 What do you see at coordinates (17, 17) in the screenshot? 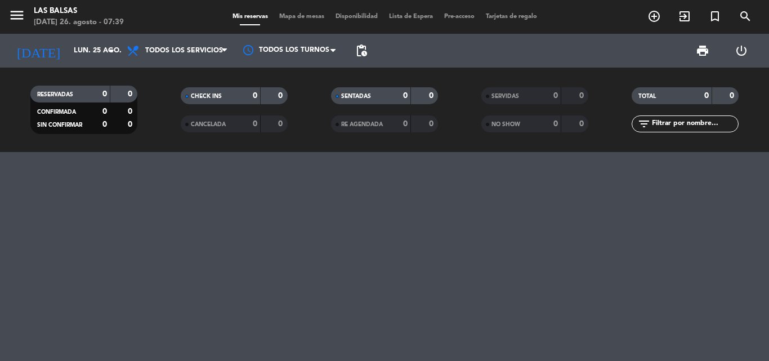
I see `button: menu` at bounding box center [17, 17].